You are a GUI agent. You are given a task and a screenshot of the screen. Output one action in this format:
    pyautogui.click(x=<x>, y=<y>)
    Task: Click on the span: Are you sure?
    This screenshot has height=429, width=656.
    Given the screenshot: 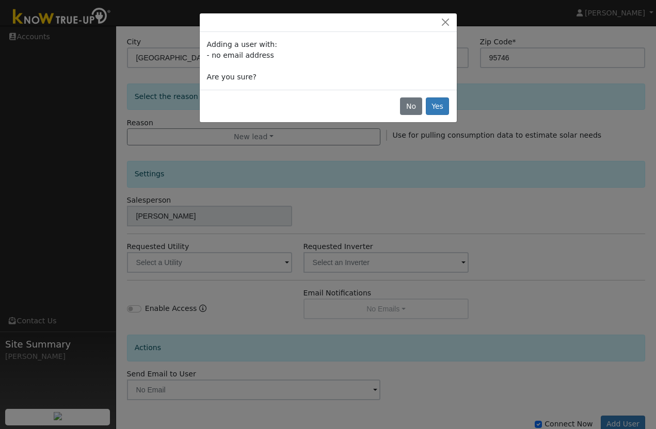 What is the action you would take?
    pyautogui.click(x=232, y=77)
    